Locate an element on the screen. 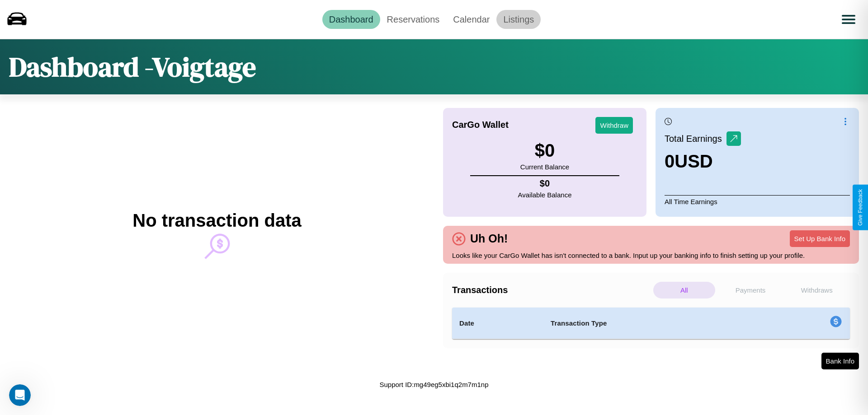  h4: Transaction Type is located at coordinates (653, 324).